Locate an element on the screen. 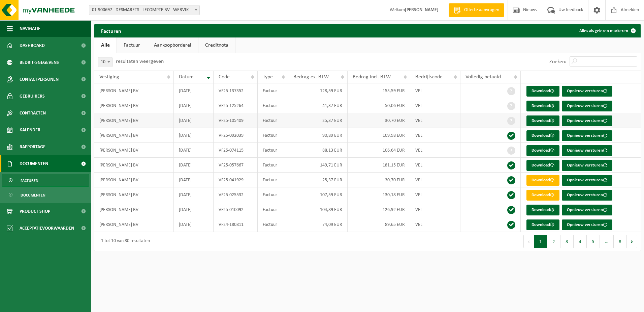 The width and height of the screenshot is (644, 312). td: VF24-180811 is located at coordinates (235, 224).